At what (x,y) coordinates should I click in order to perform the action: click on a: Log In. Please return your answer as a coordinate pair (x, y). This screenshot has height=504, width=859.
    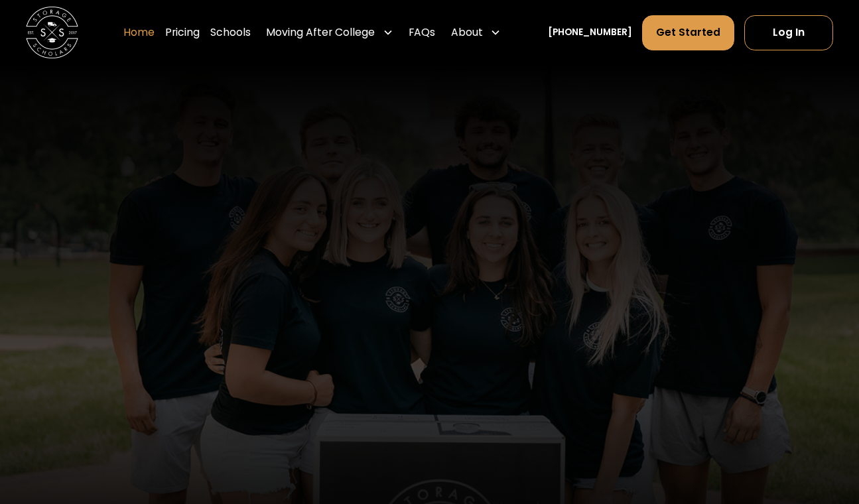
    Looking at the image, I should click on (788, 32).